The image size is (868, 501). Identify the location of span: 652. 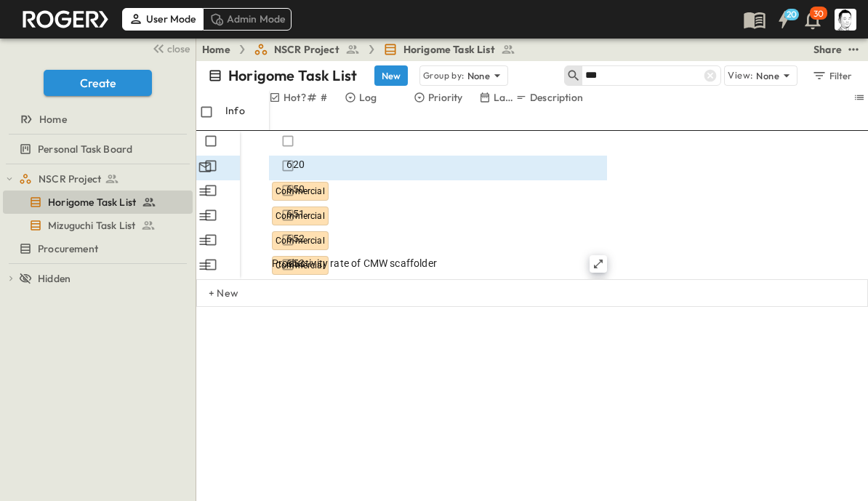
(295, 238).